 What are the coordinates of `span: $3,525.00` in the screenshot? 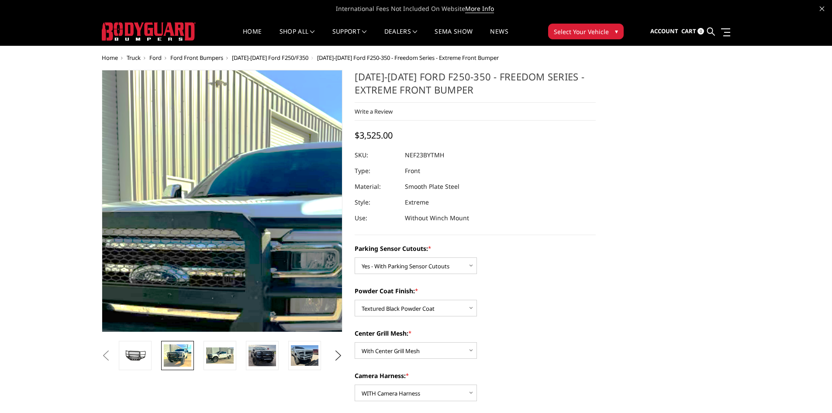 It's located at (373, 135).